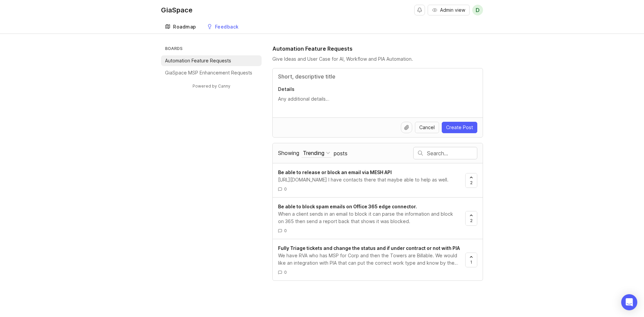  Describe the element at coordinates (630, 302) in the screenshot. I see `div: Open Intercom Messenger` at that location.